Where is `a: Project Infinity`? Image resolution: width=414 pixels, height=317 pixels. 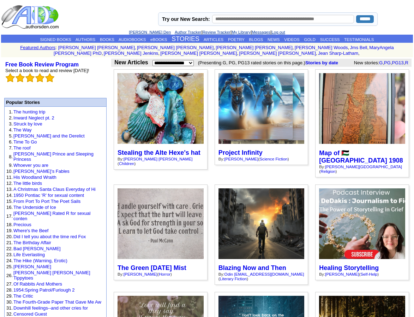
a: Project Infinity is located at coordinates (240, 153).